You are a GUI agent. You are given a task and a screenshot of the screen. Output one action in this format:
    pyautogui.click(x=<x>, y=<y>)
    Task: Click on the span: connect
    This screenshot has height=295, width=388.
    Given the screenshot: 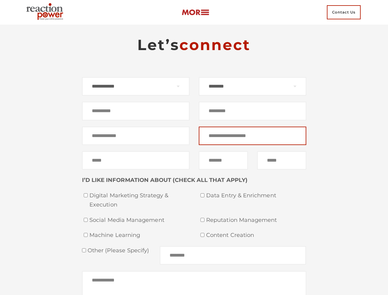 What is the action you would take?
    pyautogui.click(x=215, y=45)
    